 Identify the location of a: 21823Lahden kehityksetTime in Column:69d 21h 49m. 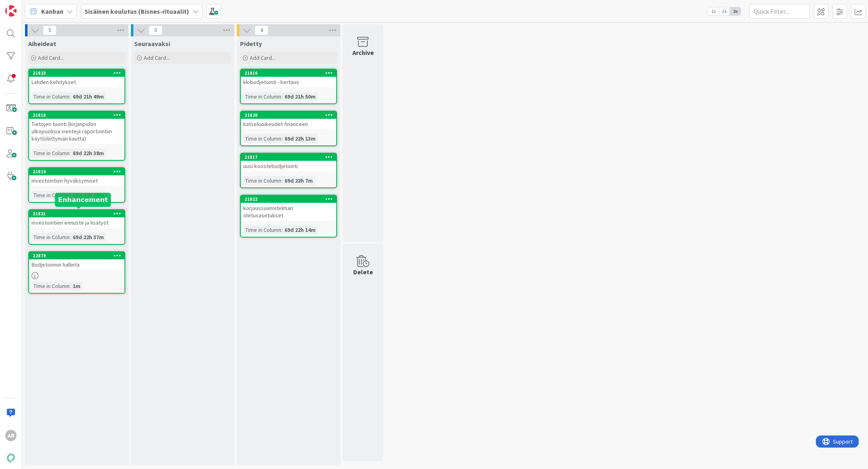
(76, 87).